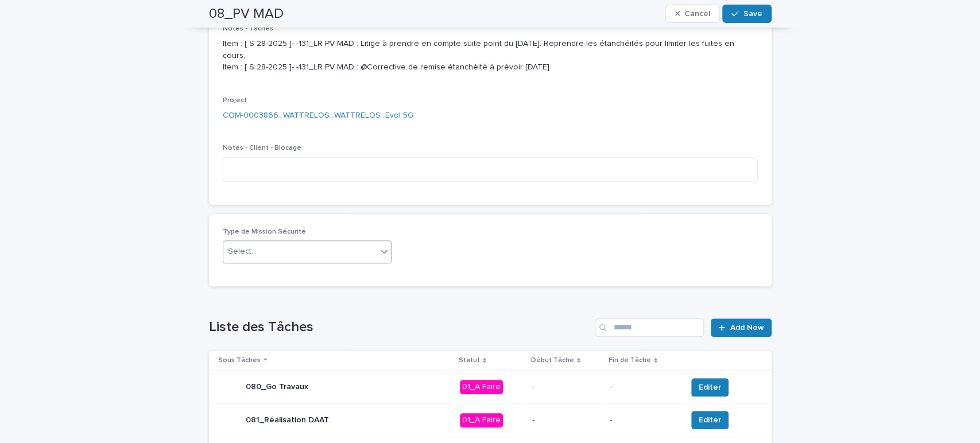 This screenshot has height=443, width=980. What do you see at coordinates (242, 252) in the screenshot?
I see `div: Select...` at bounding box center [242, 252].